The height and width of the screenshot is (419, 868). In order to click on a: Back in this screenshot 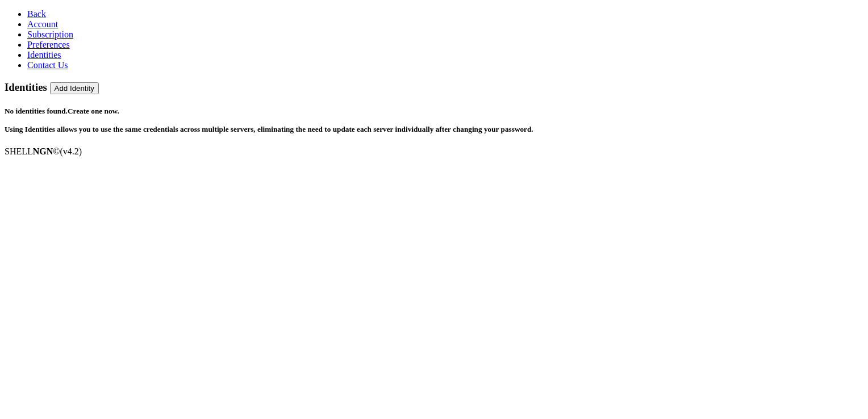, I will do `click(36, 14)`.